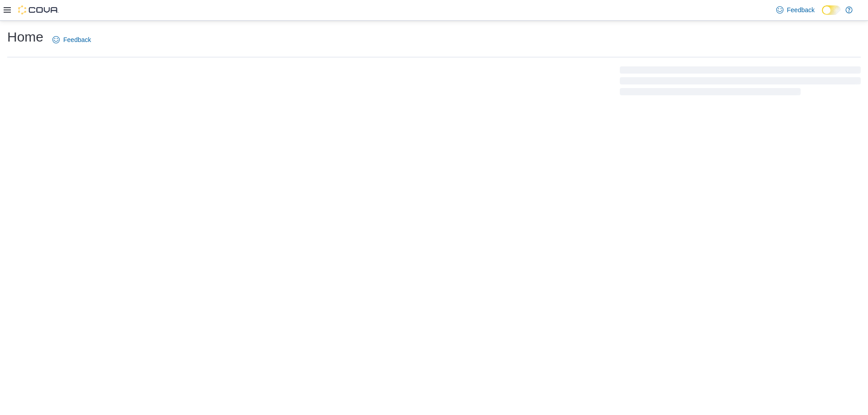  I want to click on input: Dark Mode, so click(831, 10).